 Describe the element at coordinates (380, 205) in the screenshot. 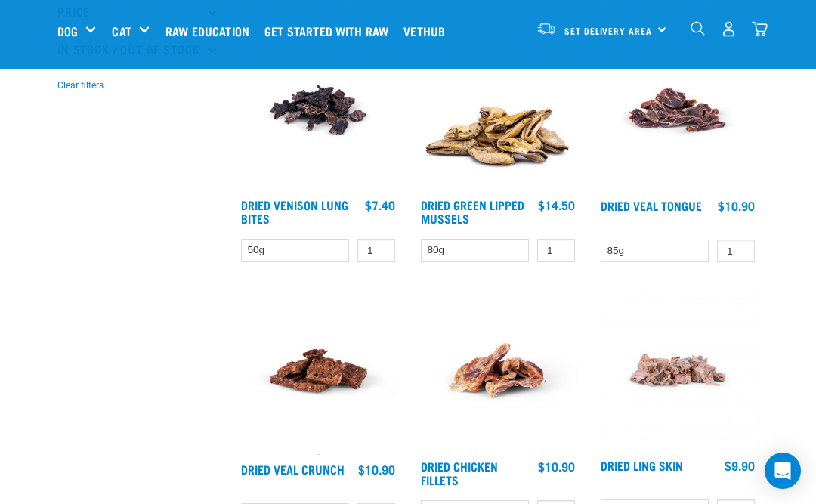

I see `div: $7.40` at that location.